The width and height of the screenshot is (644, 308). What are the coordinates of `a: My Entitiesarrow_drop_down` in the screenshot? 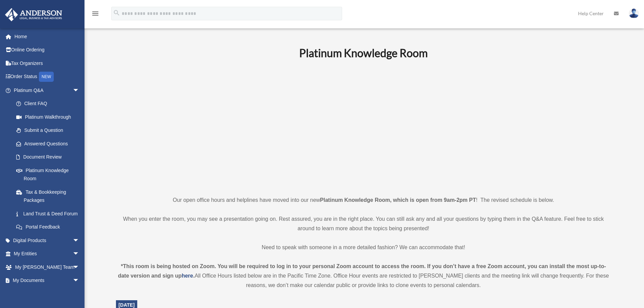 It's located at (47, 254).